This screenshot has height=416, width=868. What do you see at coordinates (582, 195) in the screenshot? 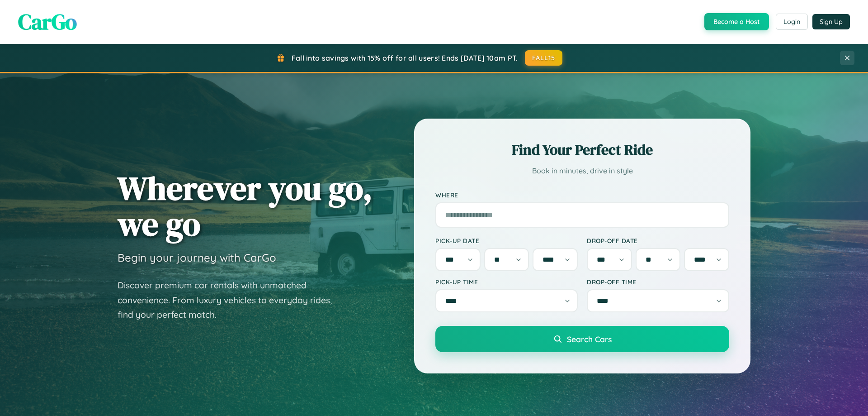
I see `label: Where` at bounding box center [582, 195].